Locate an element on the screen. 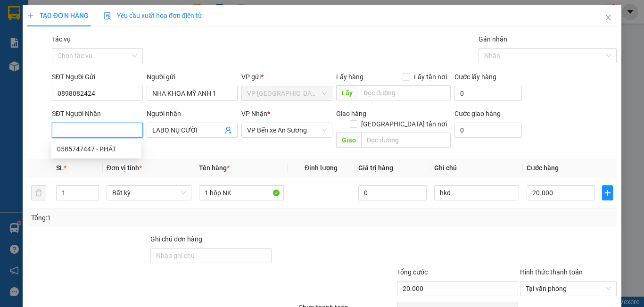 Image resolution: width=644 pixels, height=307 pixels. label: Ghi chú đơn hàng is located at coordinates (176, 239).